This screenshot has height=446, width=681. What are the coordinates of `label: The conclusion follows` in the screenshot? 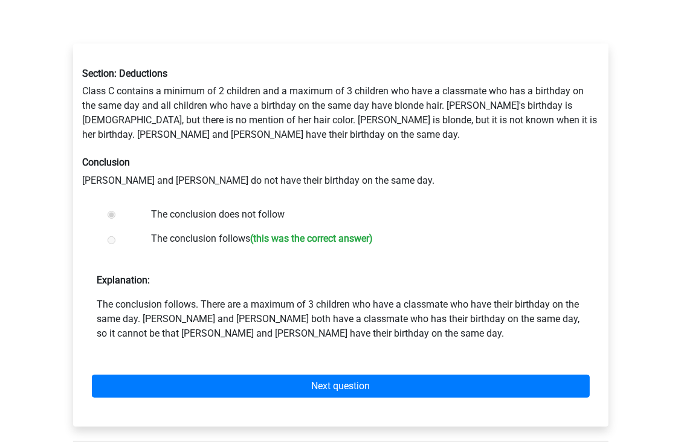 It's located at (360, 240).